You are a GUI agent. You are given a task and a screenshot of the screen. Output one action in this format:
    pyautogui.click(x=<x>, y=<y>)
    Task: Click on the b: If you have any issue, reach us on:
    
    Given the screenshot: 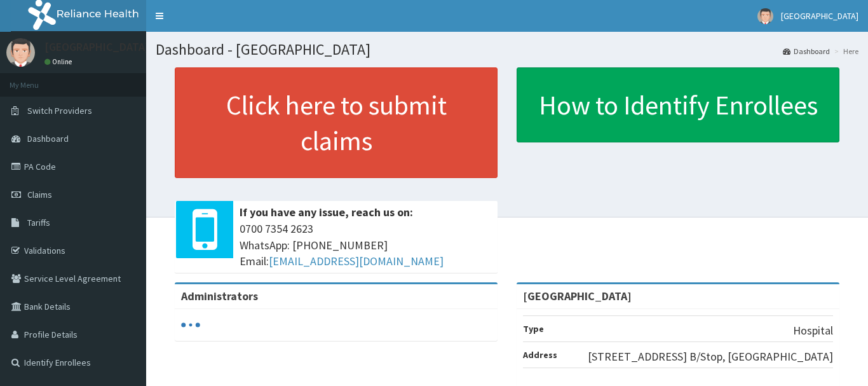 What is the action you would take?
    pyautogui.click(x=326, y=212)
    